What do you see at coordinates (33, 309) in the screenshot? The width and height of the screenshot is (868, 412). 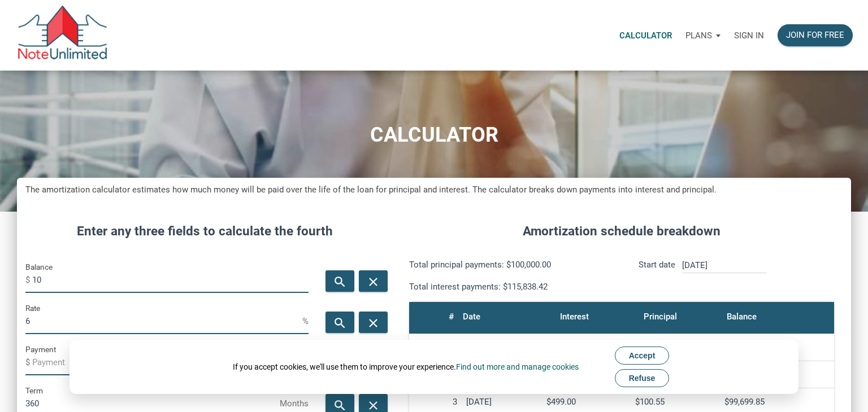 I see `label: Rate` at bounding box center [33, 309].